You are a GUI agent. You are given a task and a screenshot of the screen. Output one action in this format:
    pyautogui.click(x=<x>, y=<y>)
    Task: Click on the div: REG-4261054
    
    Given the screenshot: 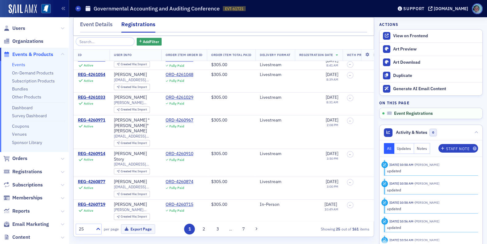 What is the action you would take?
    pyautogui.click(x=91, y=75)
    